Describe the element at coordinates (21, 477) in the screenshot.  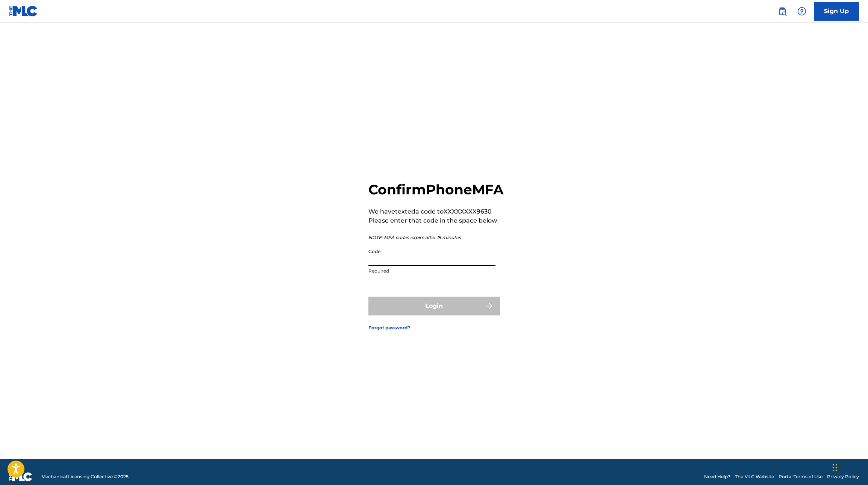
I see `img: logo` at that location.